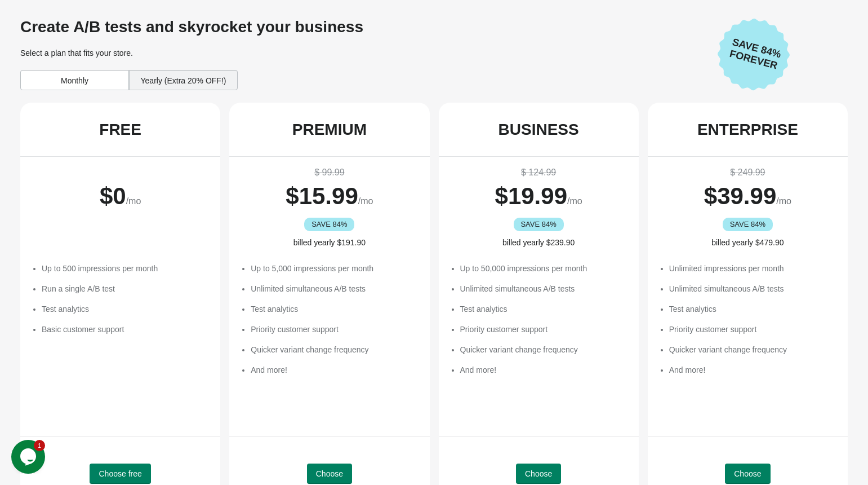 The width and height of the screenshot is (868, 485). Describe the element at coordinates (544, 268) in the screenshot. I see `li: Up to 50,000 impressions per month` at that location.